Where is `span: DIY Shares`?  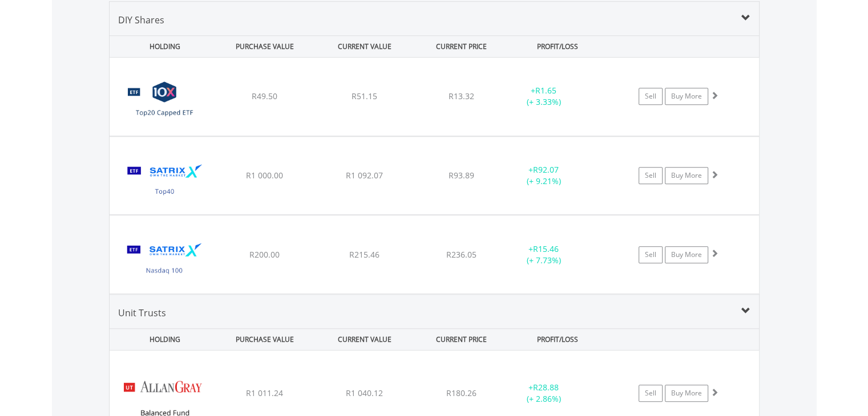
span: DIY Shares is located at coordinates (141, 20).